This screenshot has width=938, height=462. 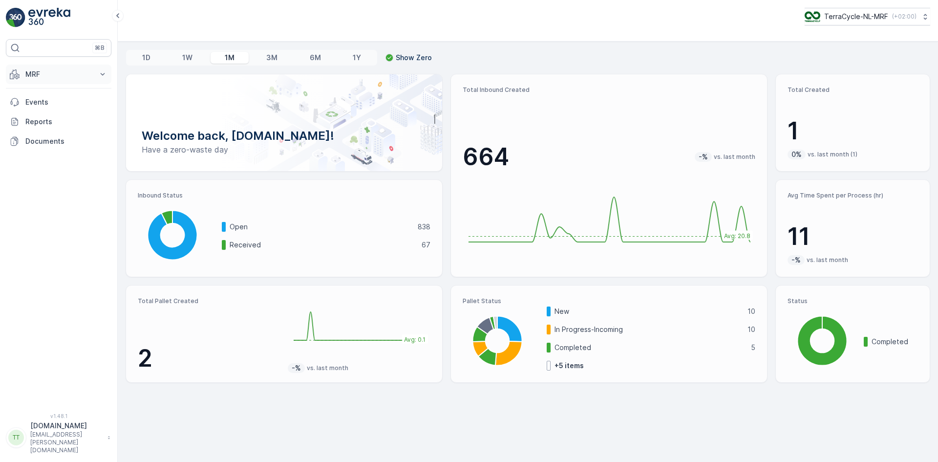 What do you see at coordinates (753, 347) in the screenshot?
I see `p: 5` at bounding box center [753, 347].